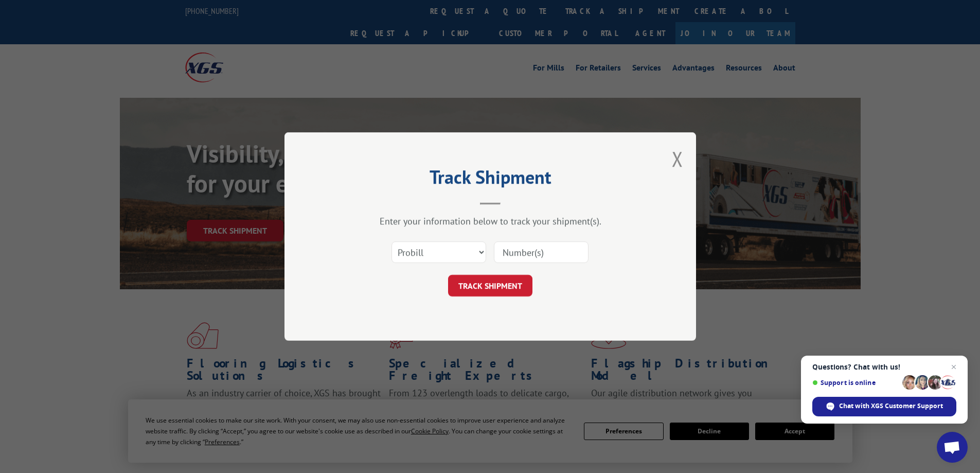 This screenshot has height=473, width=980. Describe the element at coordinates (884, 367) in the screenshot. I see `span: Questions? Chat with us!` at that location.